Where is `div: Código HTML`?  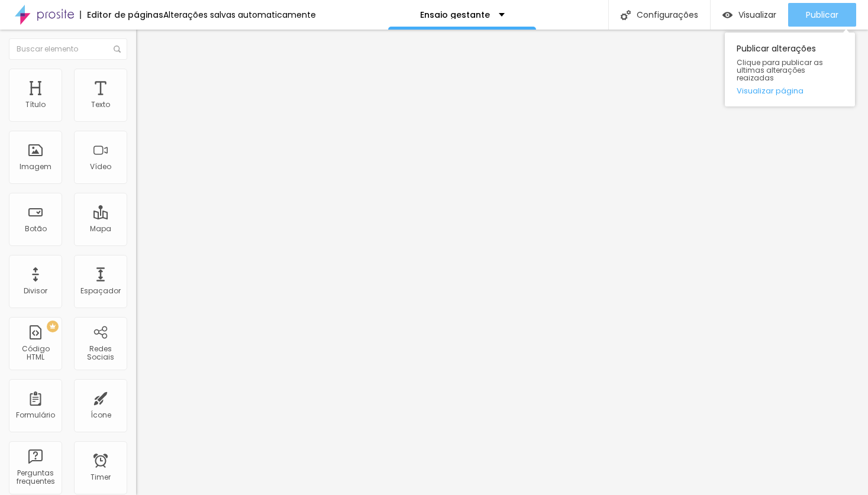 div: Código HTML is located at coordinates (35, 353).